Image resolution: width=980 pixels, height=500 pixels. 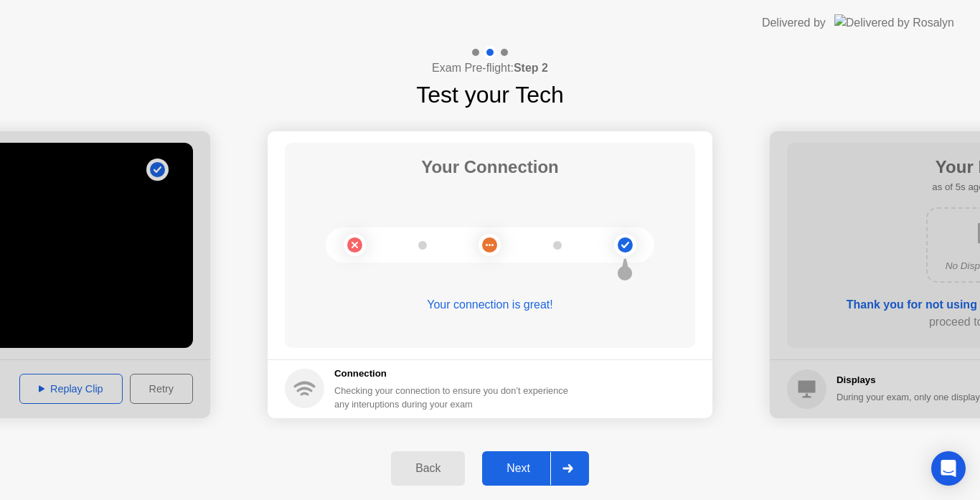 I want to click on div: Open Intercom Messenger, so click(x=948, y=469).